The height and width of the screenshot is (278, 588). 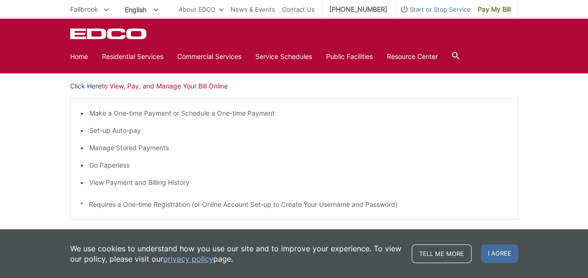 What do you see at coordinates (201, 9) in the screenshot?
I see `a: About EDCO` at bounding box center [201, 9].